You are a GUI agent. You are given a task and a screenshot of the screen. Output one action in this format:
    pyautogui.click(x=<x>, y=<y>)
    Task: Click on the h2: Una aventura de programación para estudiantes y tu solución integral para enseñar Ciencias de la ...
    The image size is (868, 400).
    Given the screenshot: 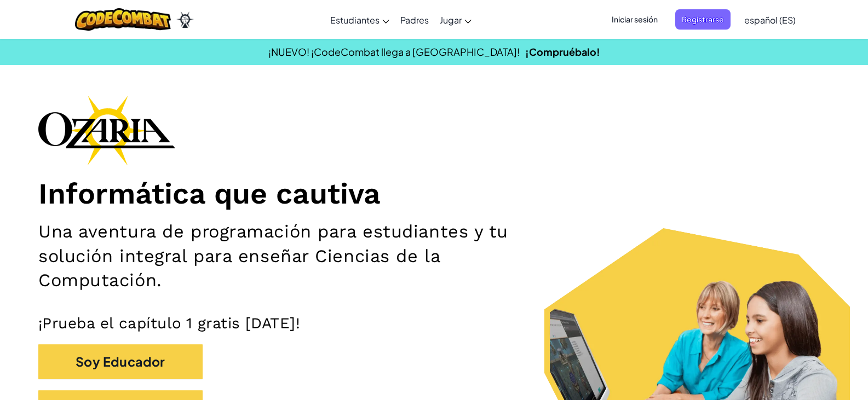 What is the action you would take?
    pyautogui.click(x=303, y=256)
    